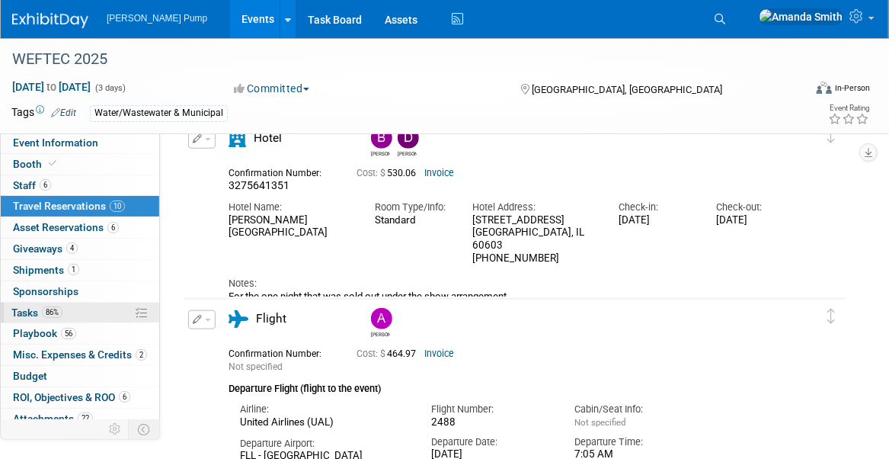 The image size is (889, 459). I want to click on div: Hotel Name:, so click(290, 207).